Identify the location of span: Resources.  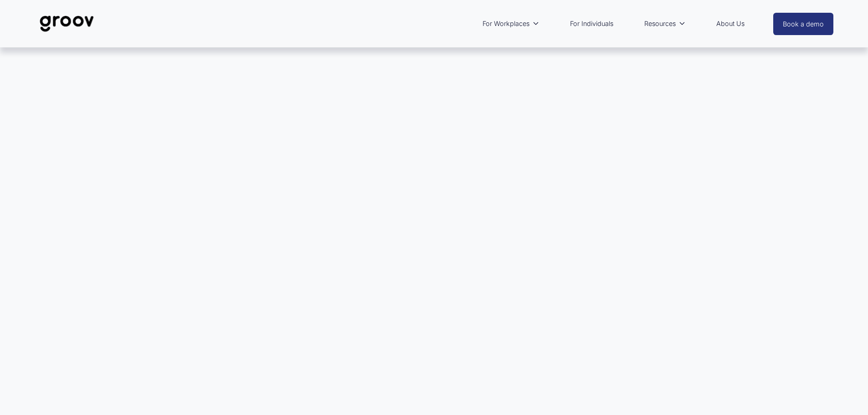
(660, 24).